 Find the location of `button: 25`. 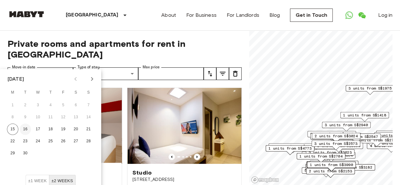

button: 25 is located at coordinates (51, 141).